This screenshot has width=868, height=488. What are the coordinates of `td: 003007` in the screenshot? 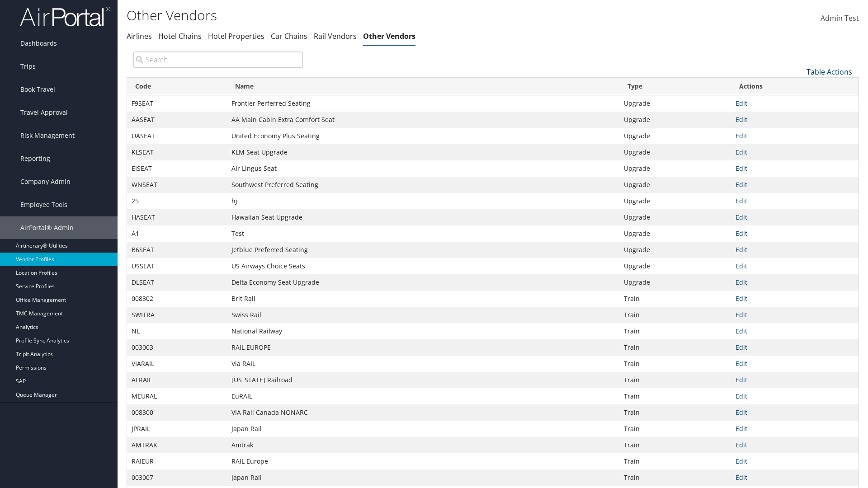 It's located at (177, 478).